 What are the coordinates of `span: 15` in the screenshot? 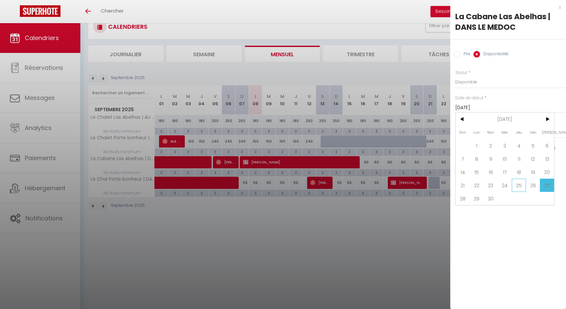 It's located at (477, 172).